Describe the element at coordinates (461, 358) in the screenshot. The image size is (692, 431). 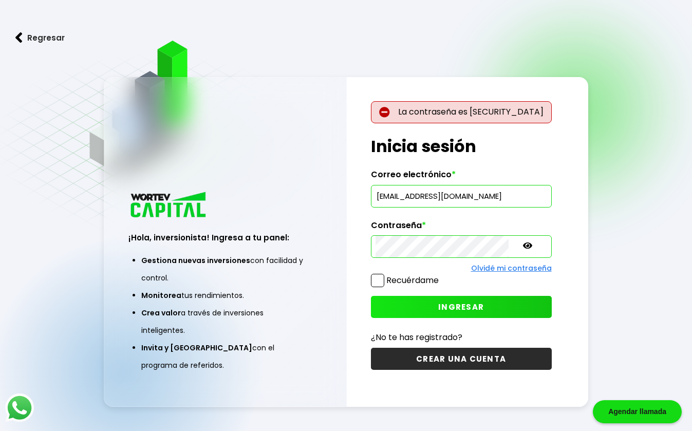
I see `button: CREAR UNA CUENTA` at that location.